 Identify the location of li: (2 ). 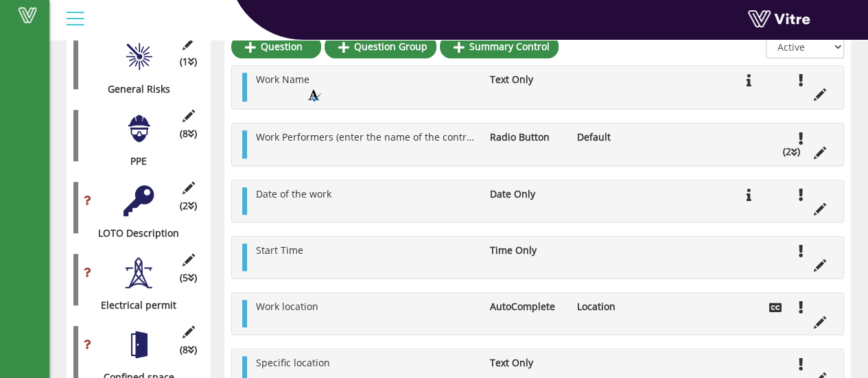
(791, 151).